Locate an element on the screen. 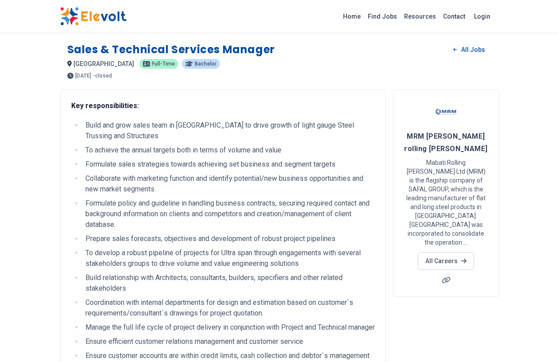  h1: Sales & Technical Services Manager is located at coordinates (171, 50).